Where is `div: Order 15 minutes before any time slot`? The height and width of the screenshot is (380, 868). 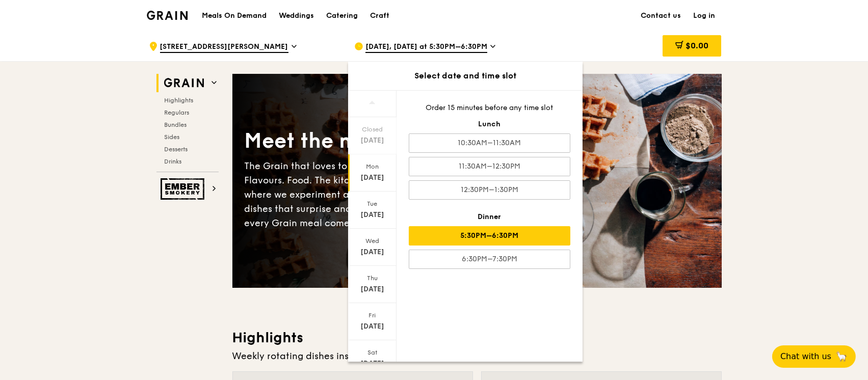
div: Order 15 minutes before any time slot is located at coordinates (489, 108).